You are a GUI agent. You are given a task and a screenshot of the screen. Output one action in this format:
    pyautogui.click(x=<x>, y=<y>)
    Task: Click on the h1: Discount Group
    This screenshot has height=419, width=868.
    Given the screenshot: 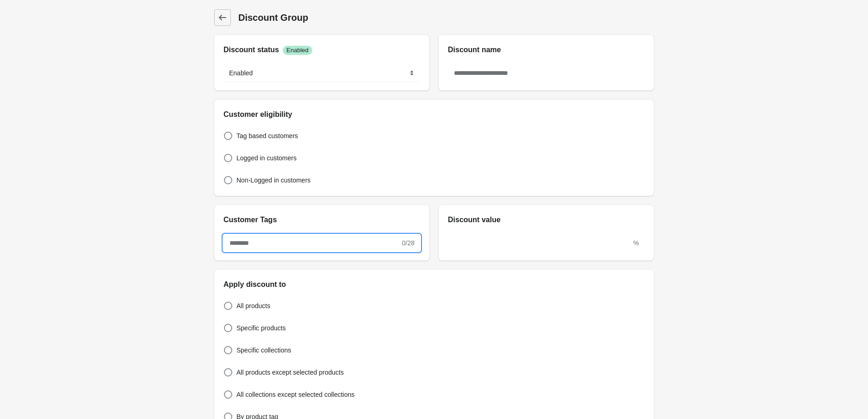 What is the action you would take?
    pyautogui.click(x=446, y=17)
    